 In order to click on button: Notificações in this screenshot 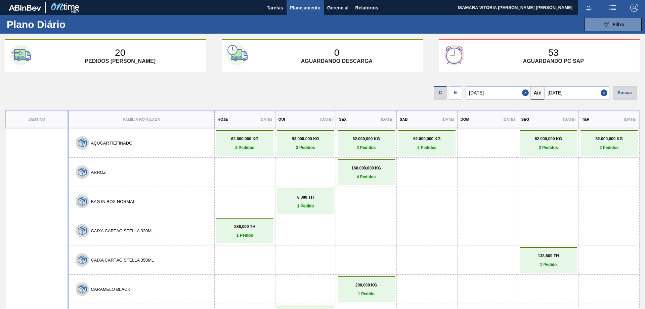, I will do `click(589, 8)`.